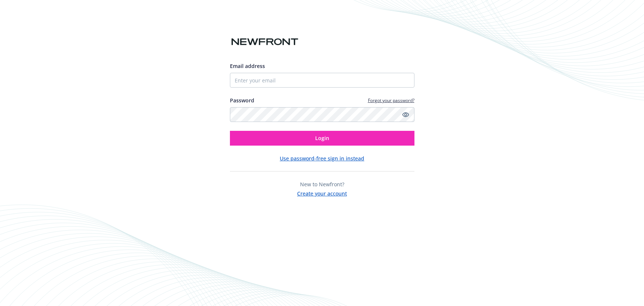 The width and height of the screenshot is (644, 306). What do you see at coordinates (391, 100) in the screenshot?
I see `a: Forgot your password?` at bounding box center [391, 100].